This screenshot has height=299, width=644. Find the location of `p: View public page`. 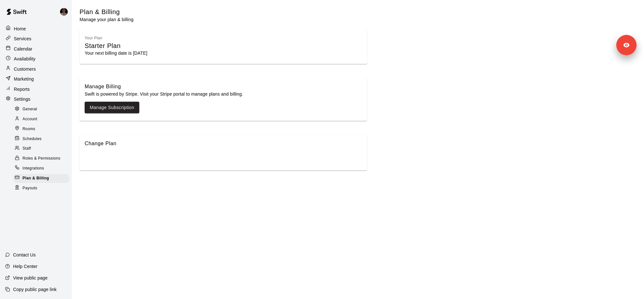

p: View public page is located at coordinates (30, 278).